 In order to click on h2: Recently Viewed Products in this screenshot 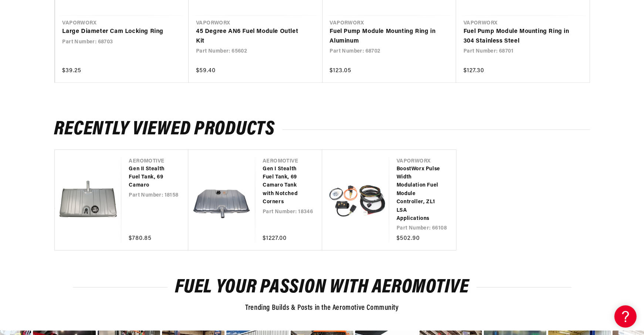, I will do `click(322, 129)`.